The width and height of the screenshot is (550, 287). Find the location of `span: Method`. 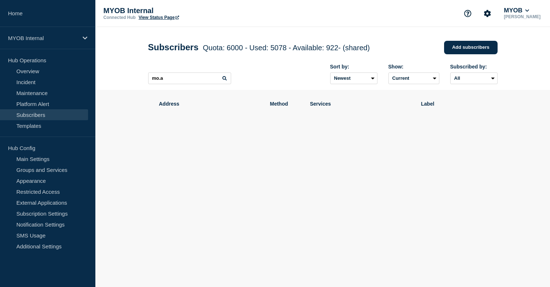

span: Method is located at coordinates (285, 104).